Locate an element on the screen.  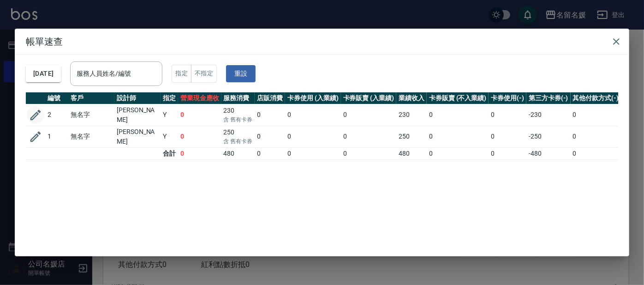
th: 服務消費 is located at coordinates (238, 99).